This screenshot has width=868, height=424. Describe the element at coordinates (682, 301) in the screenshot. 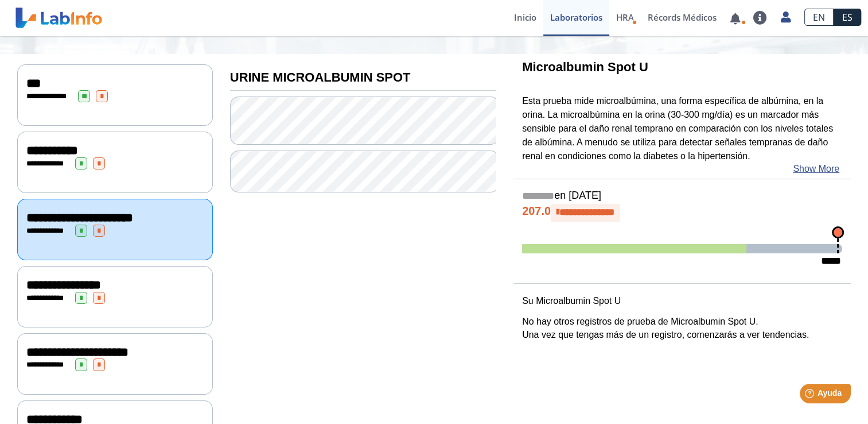

I see `p: Su Microalbumin Spot U` at that location.